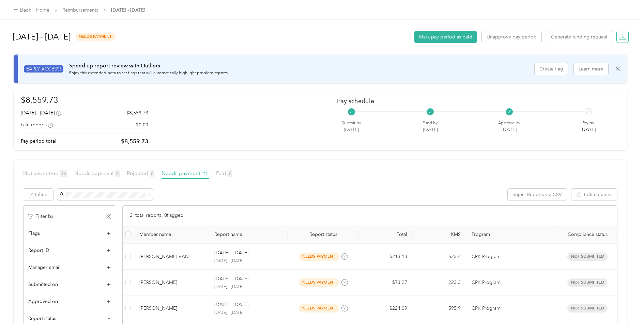 The width and height of the screenshot is (644, 336). I want to click on span: Rejected, so click(140, 173).